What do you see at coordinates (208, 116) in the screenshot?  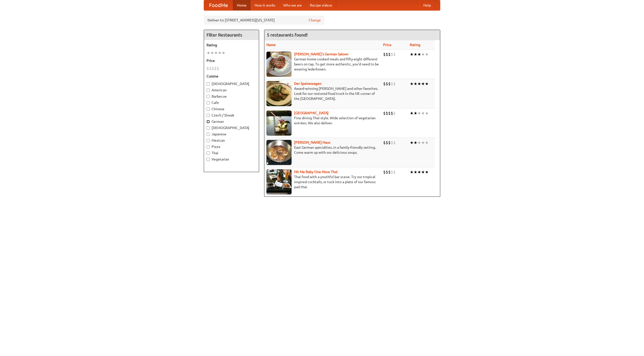 I see `input: Czech / Slovak` at bounding box center [208, 116].